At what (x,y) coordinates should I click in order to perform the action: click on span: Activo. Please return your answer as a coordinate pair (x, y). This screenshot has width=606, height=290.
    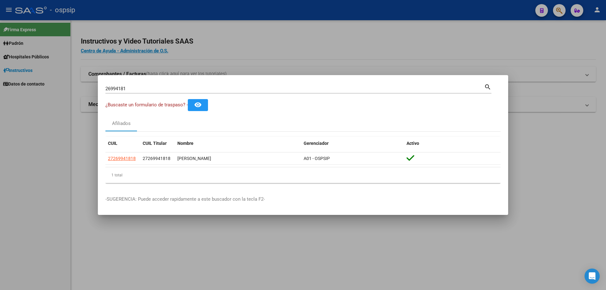
    Looking at the image, I should click on (413, 143).